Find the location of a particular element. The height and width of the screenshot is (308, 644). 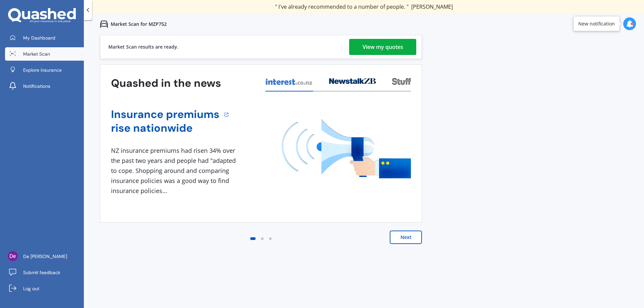

img: ACg8ocKXPT1PJHLPQDermoofAX1ozin5sEuGMSNl_0E5OFHfg0mFeA=s96-c is located at coordinates (13, 256).